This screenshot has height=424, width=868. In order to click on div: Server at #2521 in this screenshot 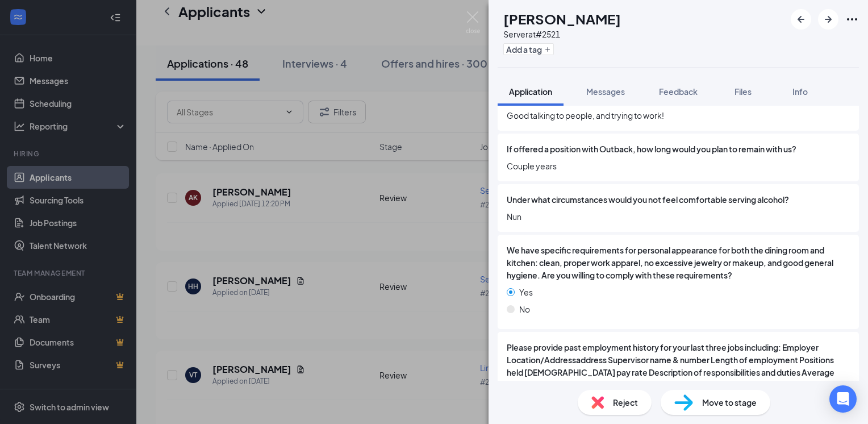, I will do `click(562, 34)`.